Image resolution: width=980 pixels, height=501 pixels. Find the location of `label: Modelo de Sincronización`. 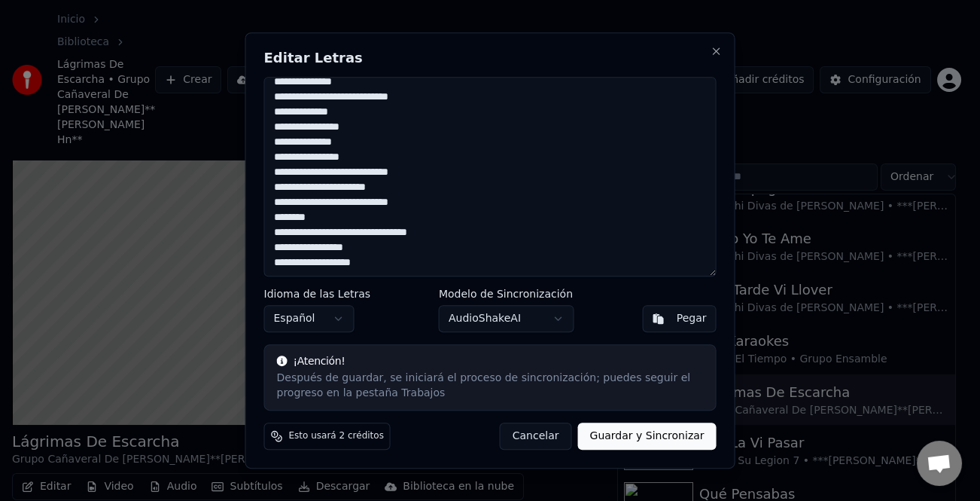

label: Modelo de Sincronización is located at coordinates (507, 294).